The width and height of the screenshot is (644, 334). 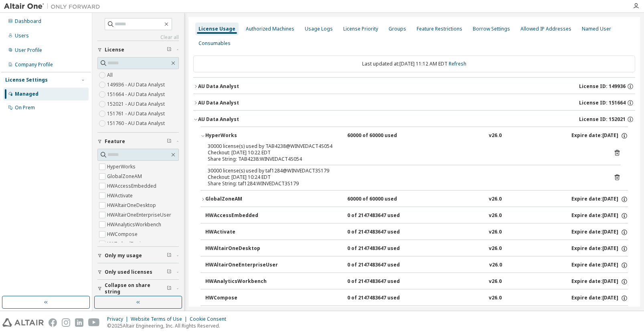 What do you see at coordinates (160, 319) in the screenshot?
I see `div: Website Terms of Use` at bounding box center [160, 319].